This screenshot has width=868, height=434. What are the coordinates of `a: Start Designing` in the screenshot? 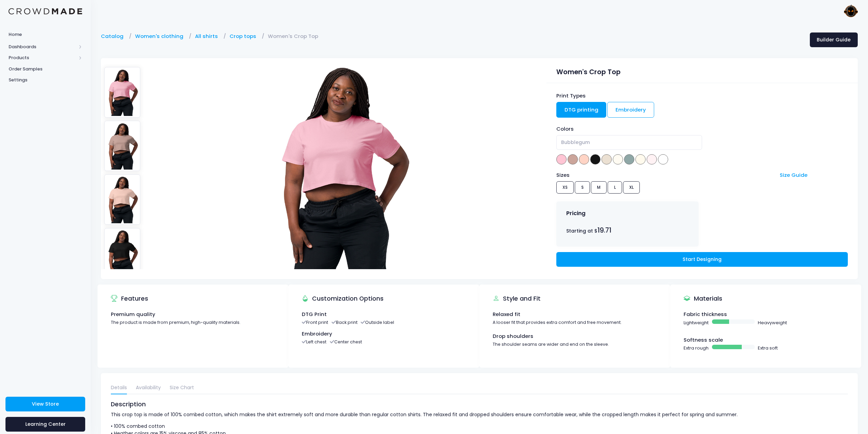 It's located at (702, 259).